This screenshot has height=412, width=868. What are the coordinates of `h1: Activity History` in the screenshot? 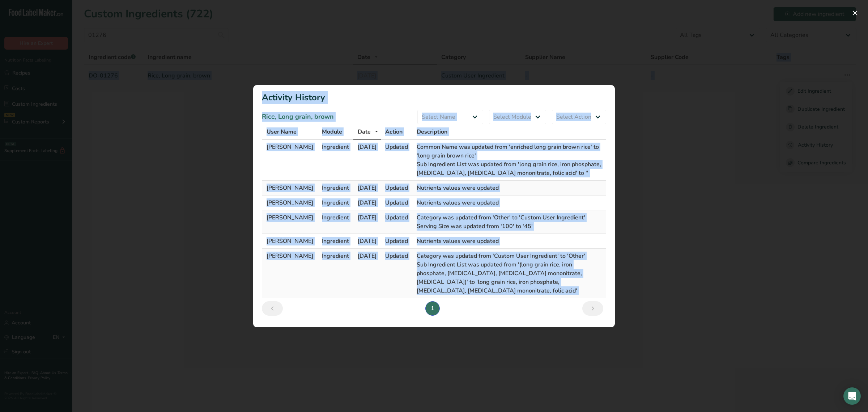 It's located at (434, 97).